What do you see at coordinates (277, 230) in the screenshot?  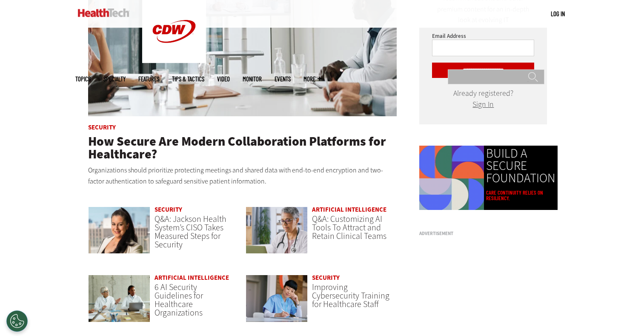 I see `img: doctor on laptop` at bounding box center [277, 230].